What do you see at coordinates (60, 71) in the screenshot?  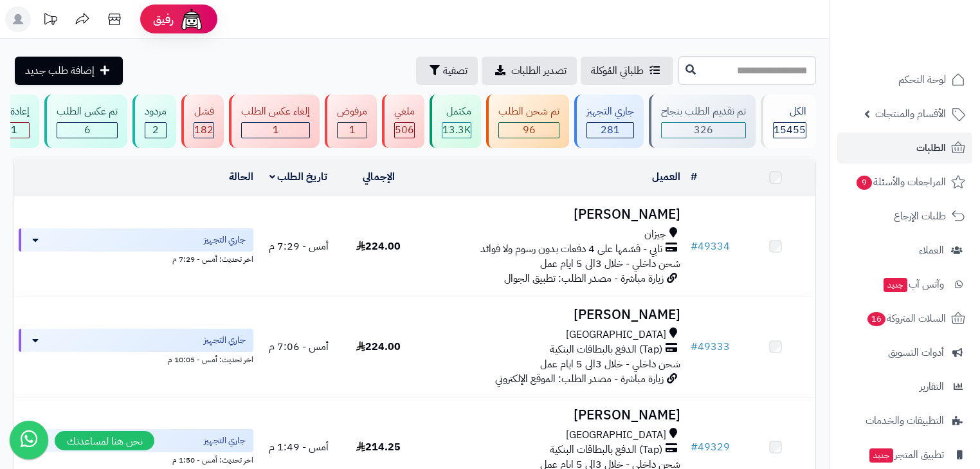 I see `span: إضافة طلب جديد` at bounding box center [60, 71].